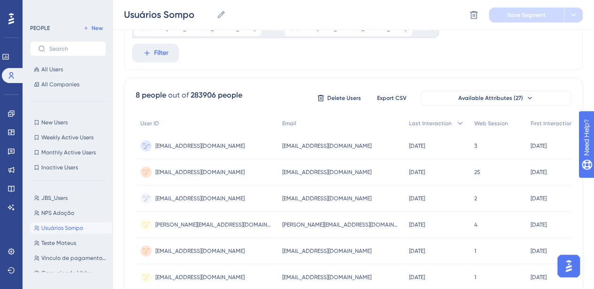 The image size is (594, 289). What do you see at coordinates (14, 14) in the screenshot?
I see `button: Open AI Assistant Launcher` at bounding box center [14, 14].